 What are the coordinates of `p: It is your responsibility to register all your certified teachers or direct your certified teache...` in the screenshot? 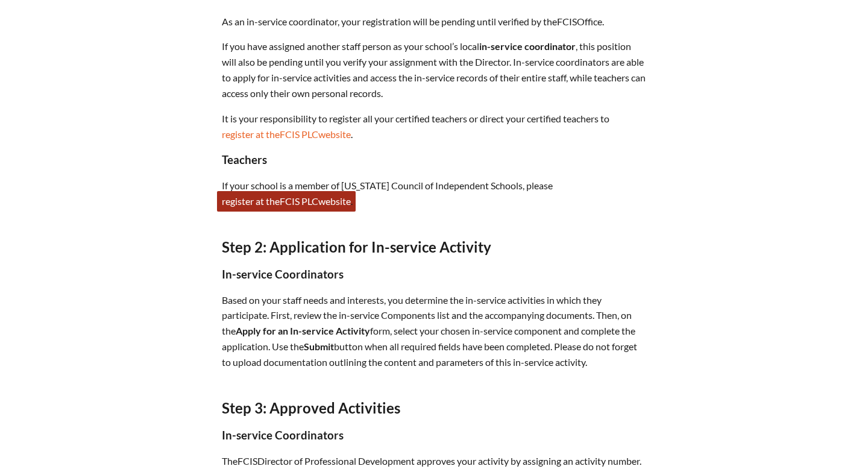 It's located at (434, 127).